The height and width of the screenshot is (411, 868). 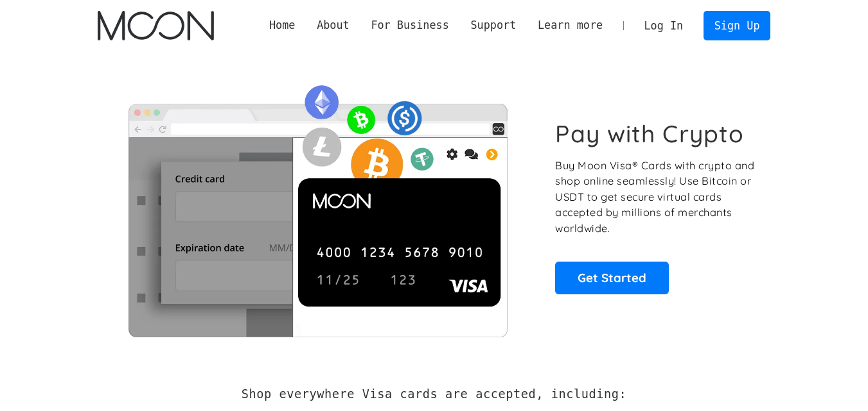 What do you see at coordinates (656, 197) in the screenshot?
I see `p: Buy Moon Visa® Cards with crypto and shop online seamlessly! Use Bitcoin or USDT to get secure vi...` at bounding box center [656, 197].